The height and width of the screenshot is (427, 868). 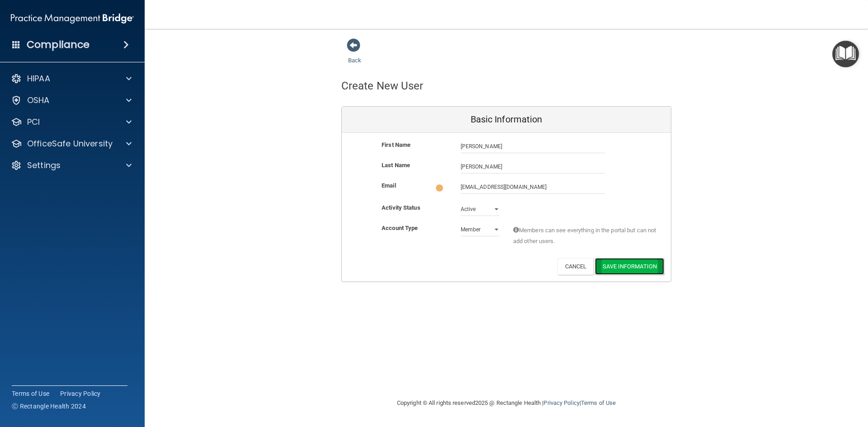 I want to click on a: Settings, so click(x=71, y=165).